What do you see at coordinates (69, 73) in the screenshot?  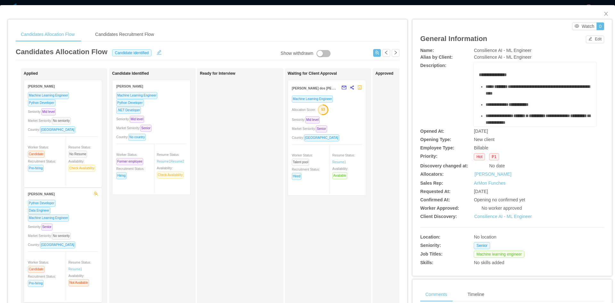 I see `h1: Applied` at bounding box center [69, 73].